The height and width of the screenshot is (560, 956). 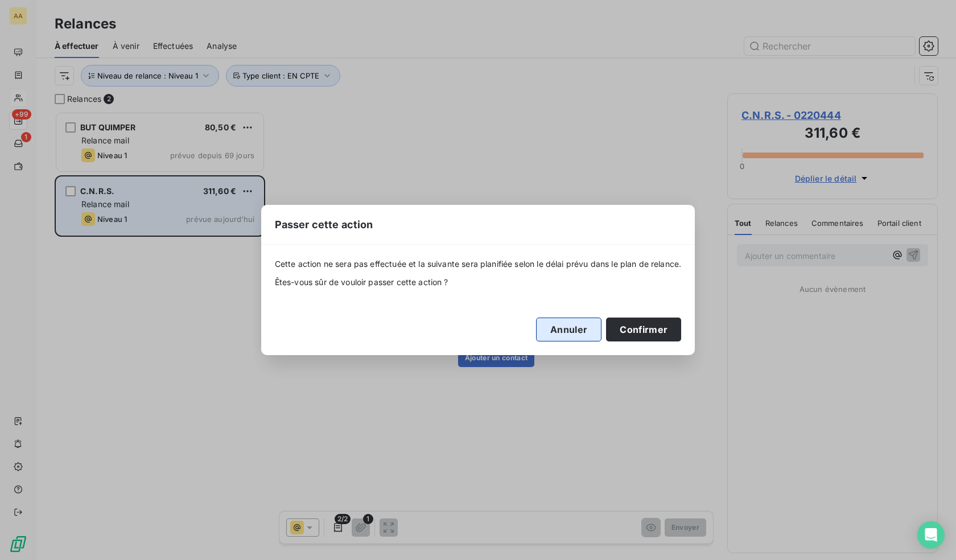 What do you see at coordinates (478, 264) in the screenshot?
I see `span: Cette action ne sera pas effectuée et la suivante sera planifiée selon le délai prévu dans le pla...` at bounding box center [478, 264].